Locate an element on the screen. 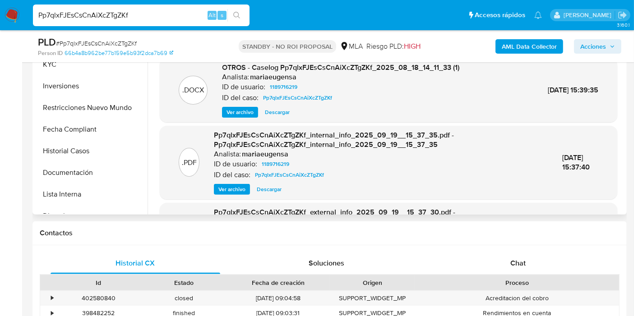 This screenshot has height=316, width=634. a: Salir is located at coordinates (622, 15).